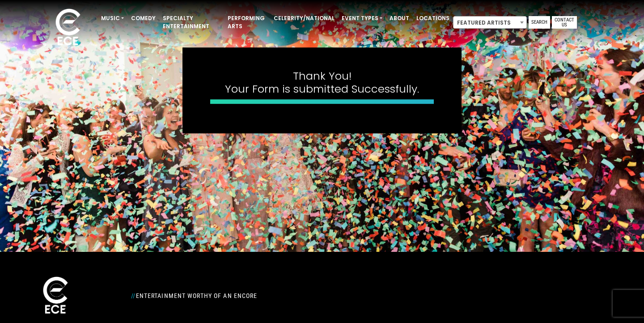 The height and width of the screenshot is (323, 644). Describe the element at coordinates (304, 18) in the screenshot. I see `a: Celebrity/National` at that location.